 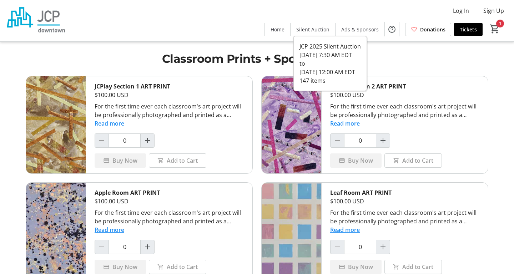 I want to click on span: Silent Auction, so click(x=313, y=29).